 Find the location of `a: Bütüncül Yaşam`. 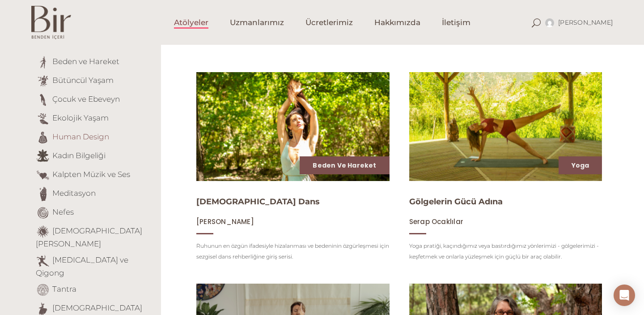

a: Bütüncül Yaşam is located at coordinates (83, 80).